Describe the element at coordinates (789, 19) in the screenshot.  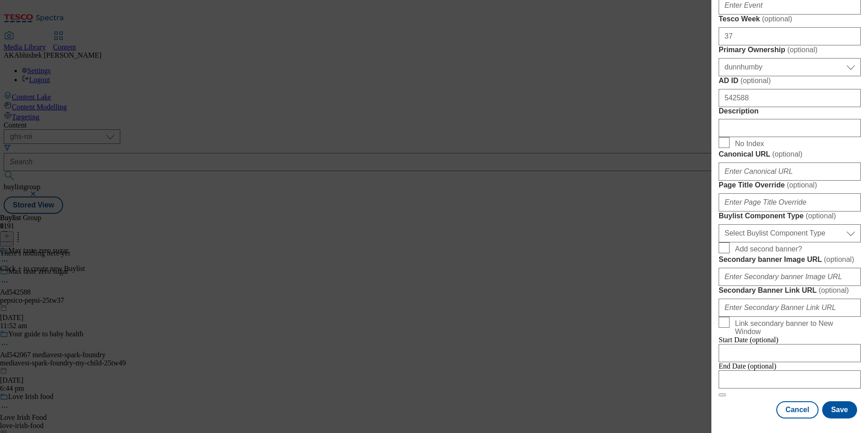
I see `label: Tesco Week` at that location.